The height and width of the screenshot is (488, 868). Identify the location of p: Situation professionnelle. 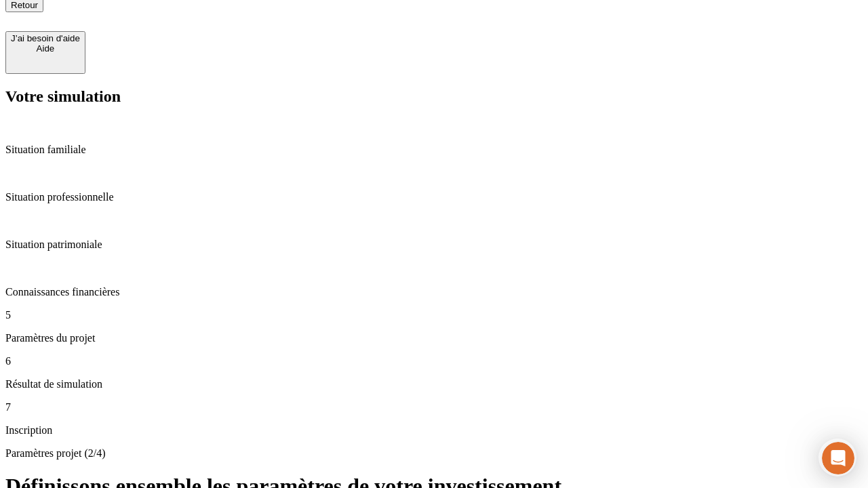
(434, 197).